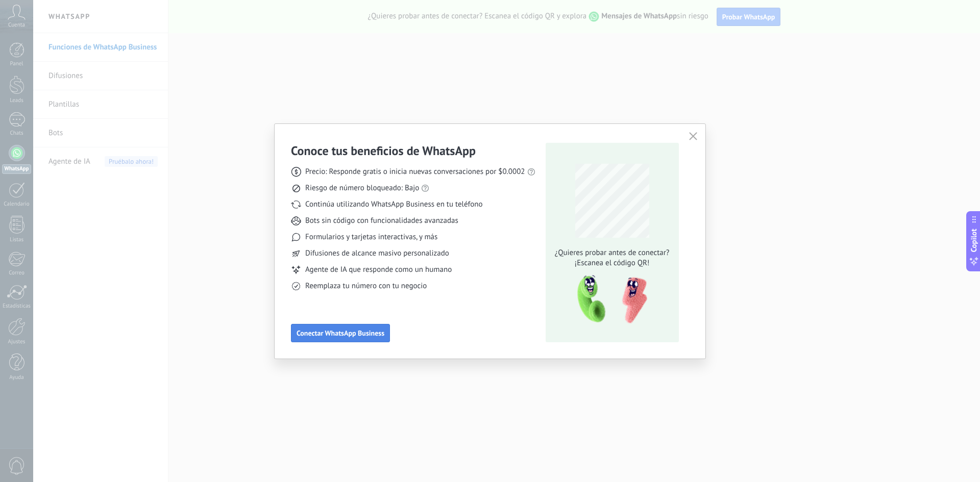 The height and width of the screenshot is (482, 980). I want to click on button: Conectar WhatsApp Business, so click(341, 333).